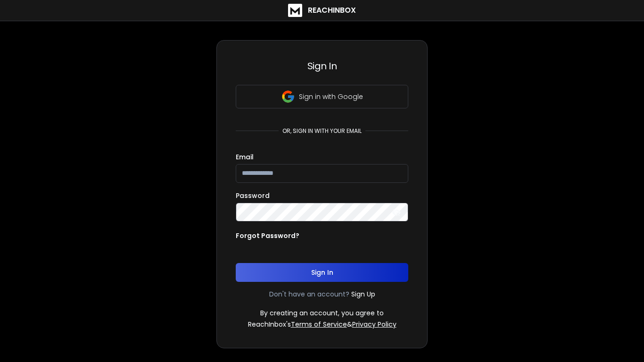  Describe the element at coordinates (322, 313) in the screenshot. I see `p: By creating an account, you agree to` at that location.